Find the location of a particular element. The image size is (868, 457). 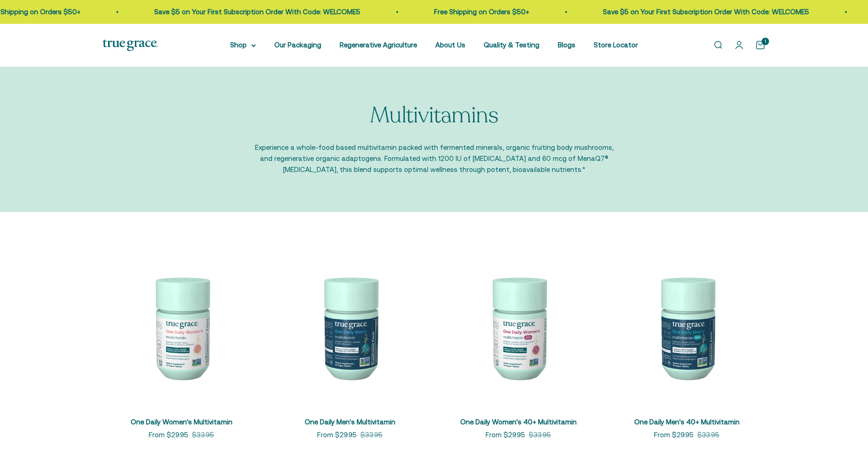

p: Experience a whole-food based multivitamin packed with fermented minerals, organic fruiting body ... is located at coordinates (434, 159).